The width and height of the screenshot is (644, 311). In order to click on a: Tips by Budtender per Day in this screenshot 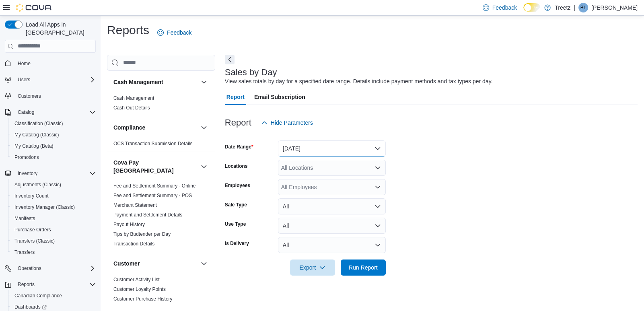, I will do `click(142, 234)`.